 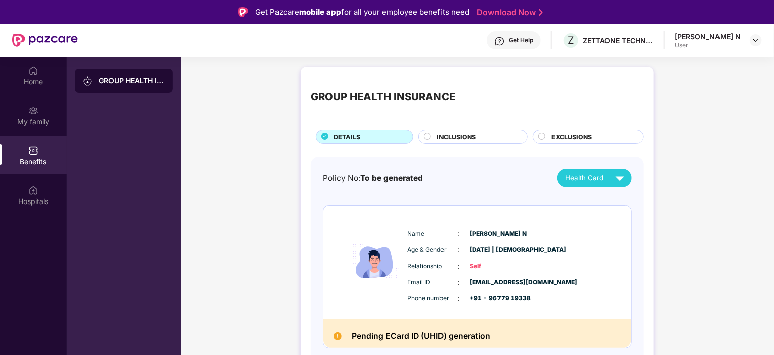 I want to click on div: Get Help, so click(x=521, y=40).